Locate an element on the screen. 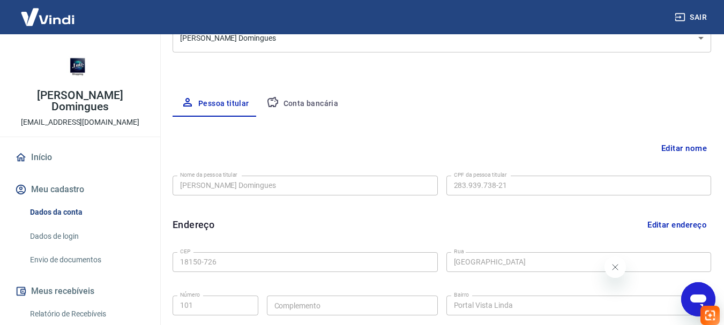  a: Dados da conta is located at coordinates (86, 212).